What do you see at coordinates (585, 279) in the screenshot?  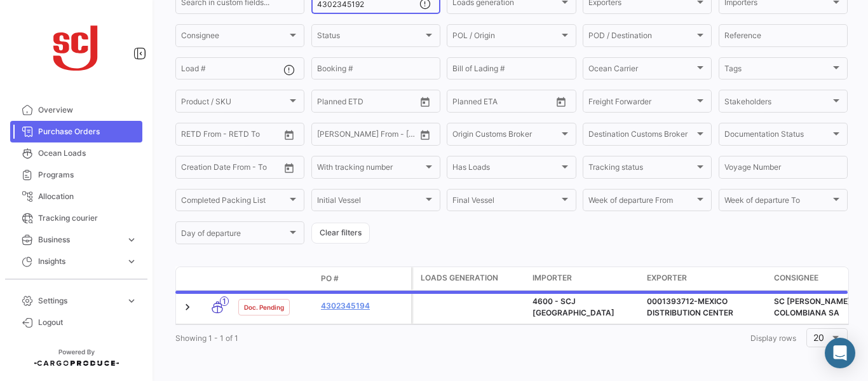 I see `datatable-header-cell: Importer` at bounding box center [585, 279].